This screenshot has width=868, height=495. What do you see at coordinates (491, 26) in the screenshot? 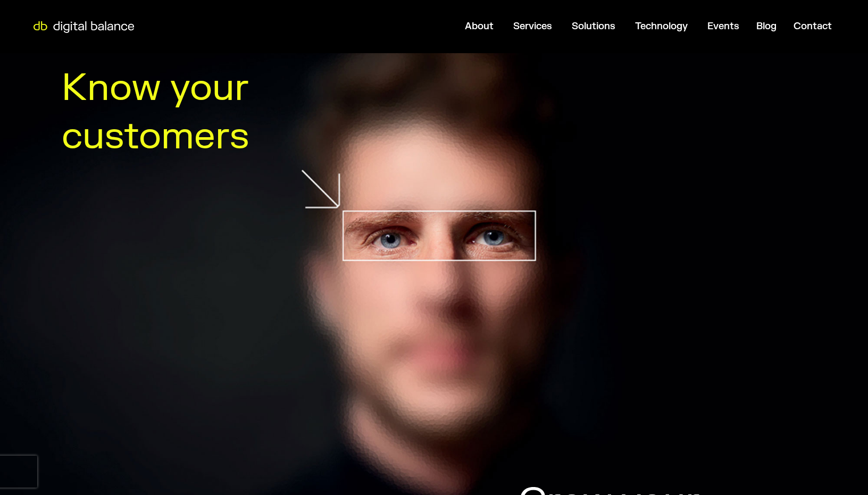
I see `nav: Menu` at bounding box center [491, 26].